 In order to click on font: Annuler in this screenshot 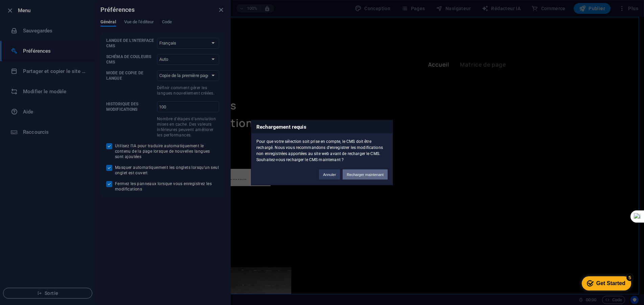, I will do `click(330, 174)`.